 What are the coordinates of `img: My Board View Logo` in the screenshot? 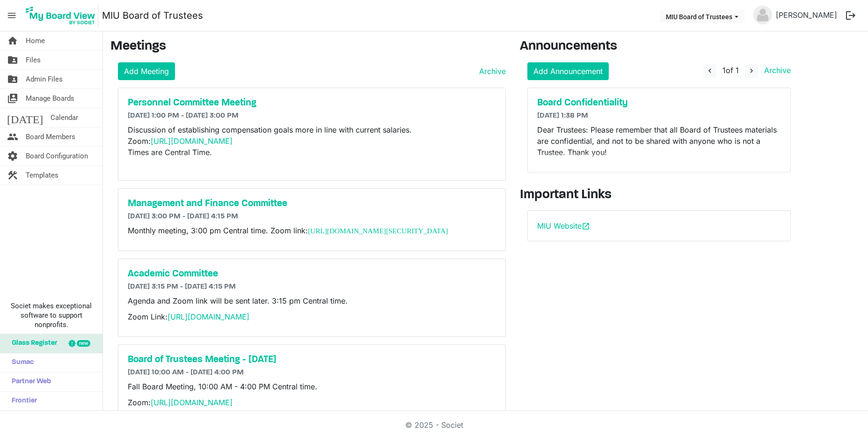 It's located at (60, 15).